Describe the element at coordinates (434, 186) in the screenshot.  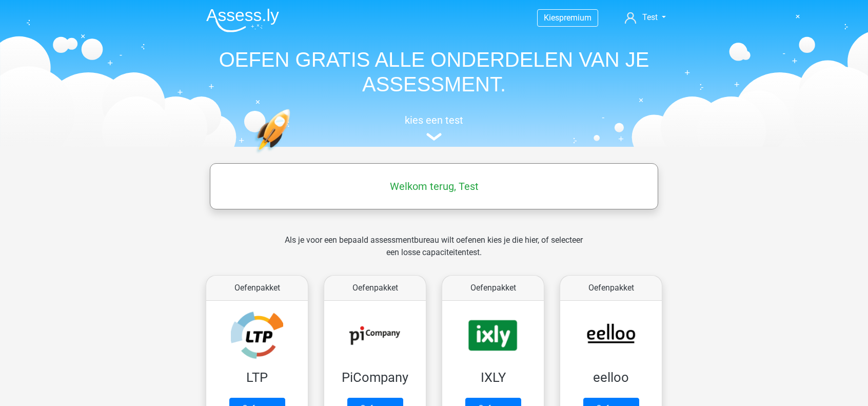
I see `h5: Welkom terug, Test` at that location.